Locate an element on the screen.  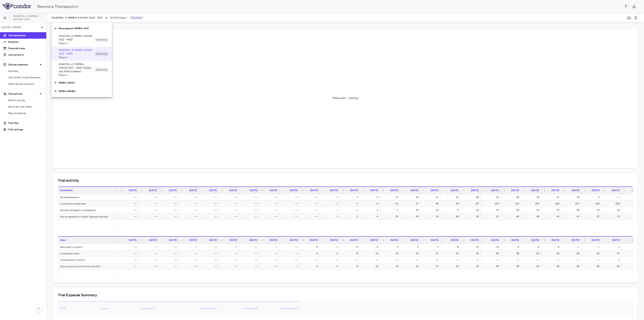
p: NMRA-323511 is located at coordinates (85, 83).